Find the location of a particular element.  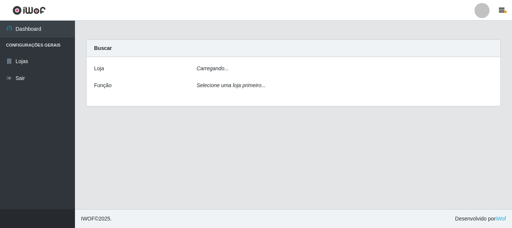

label: Loja is located at coordinates (99, 68).